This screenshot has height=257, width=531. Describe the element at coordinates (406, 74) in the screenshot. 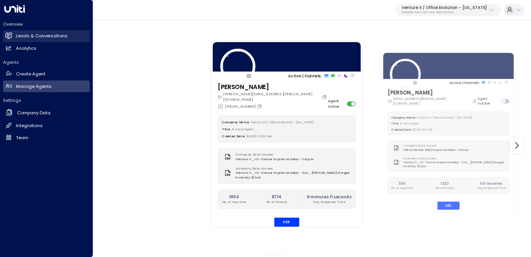

I see `img: 81_headshot.jpg` at that location.